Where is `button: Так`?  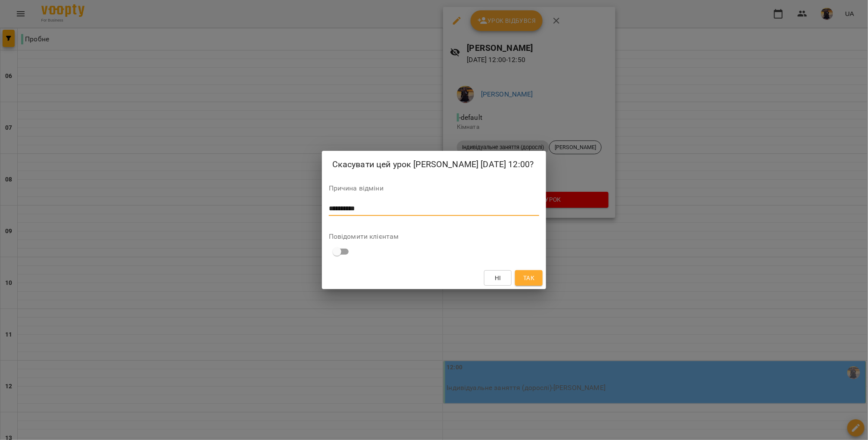
button: Так is located at coordinates (529, 278).